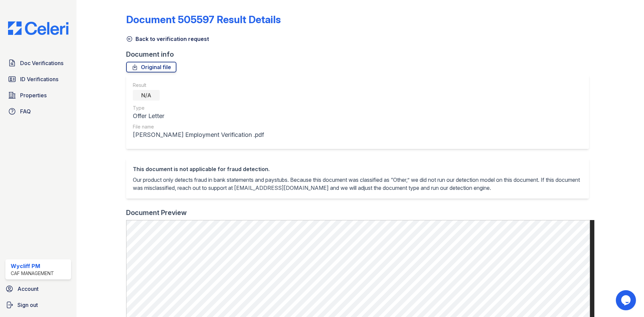 This screenshot has height=317, width=644. Describe the element at coordinates (38, 95) in the screenshot. I see `a: Properties` at that location.